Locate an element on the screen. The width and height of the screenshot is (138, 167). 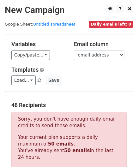
small: Google Sheet: is located at coordinates (40, 24).